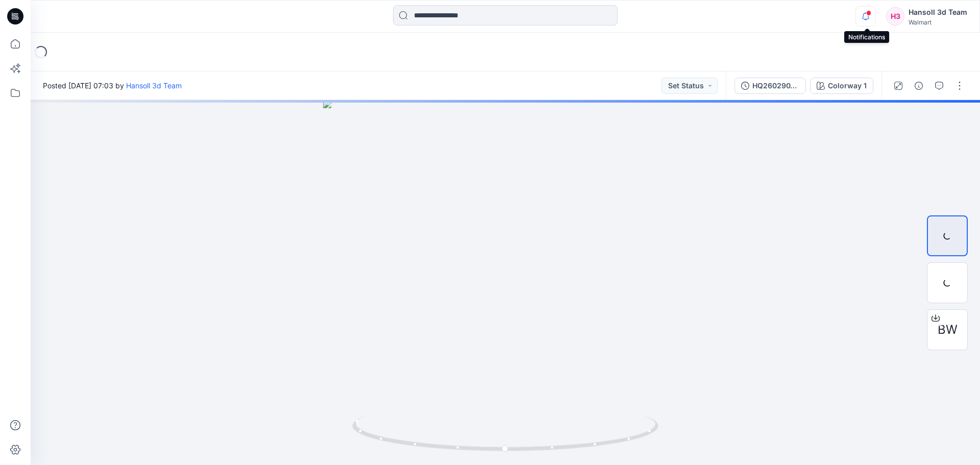 The image size is (980, 465). What do you see at coordinates (895, 16) in the screenshot?
I see `div: H3` at bounding box center [895, 16].